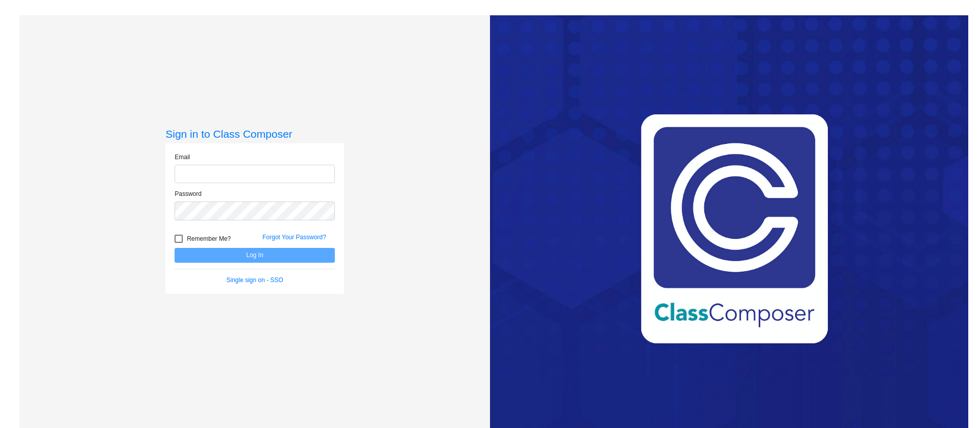 The width and height of the screenshot is (980, 428). I want to click on button: Log In, so click(255, 256).